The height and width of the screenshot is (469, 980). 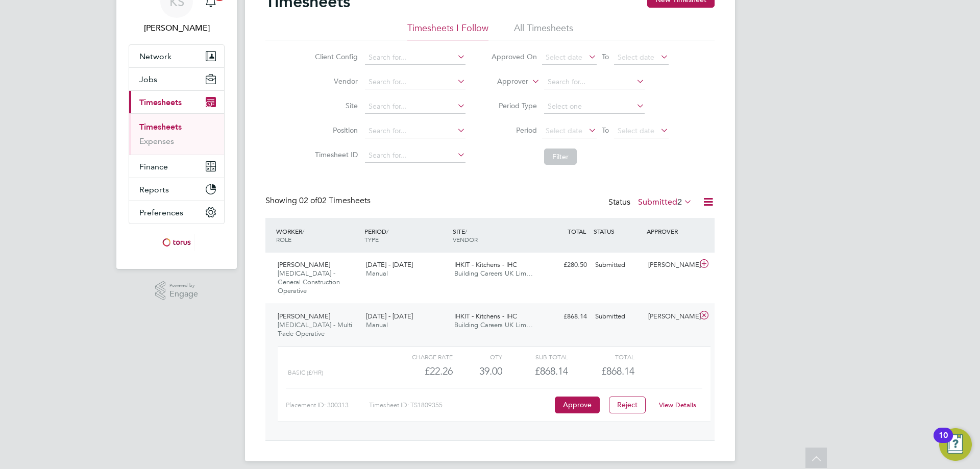 What do you see at coordinates (318, 235) in the screenshot?
I see `div: WORKER` at bounding box center [318, 235].